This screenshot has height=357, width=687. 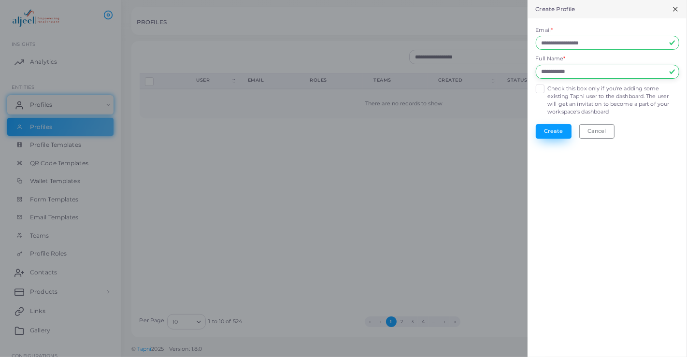 I want to click on label: Check this box only if you're adding some existing Tapni user to the dashboard. The user will get..., so click(x=613, y=101).